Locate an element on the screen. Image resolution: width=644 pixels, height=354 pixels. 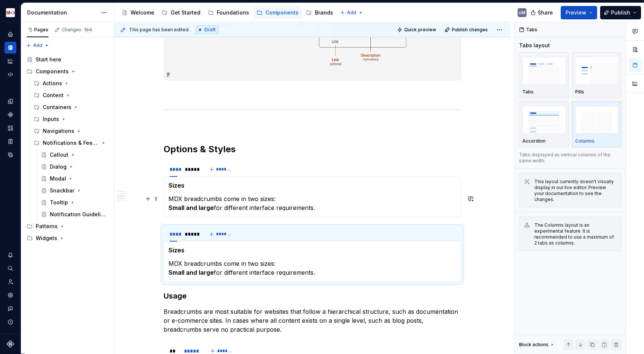
div: Storybook stories is located at coordinates (10, 142).